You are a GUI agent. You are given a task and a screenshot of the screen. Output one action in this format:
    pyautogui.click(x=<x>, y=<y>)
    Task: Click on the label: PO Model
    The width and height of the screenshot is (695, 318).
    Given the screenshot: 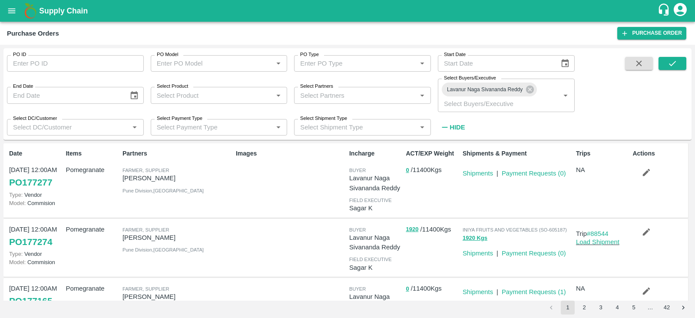 What is the action you would take?
    pyautogui.click(x=168, y=55)
    